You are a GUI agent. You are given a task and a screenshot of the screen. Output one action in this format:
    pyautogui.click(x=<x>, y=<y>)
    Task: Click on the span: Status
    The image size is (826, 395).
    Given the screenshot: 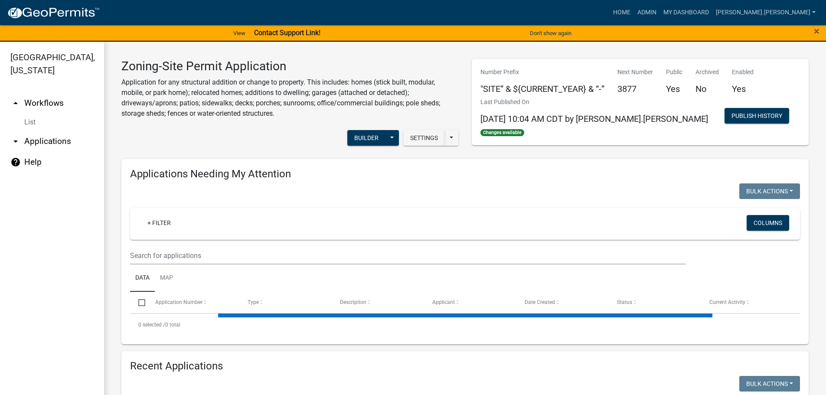 What is the action you would take?
    pyautogui.click(x=624, y=302)
    